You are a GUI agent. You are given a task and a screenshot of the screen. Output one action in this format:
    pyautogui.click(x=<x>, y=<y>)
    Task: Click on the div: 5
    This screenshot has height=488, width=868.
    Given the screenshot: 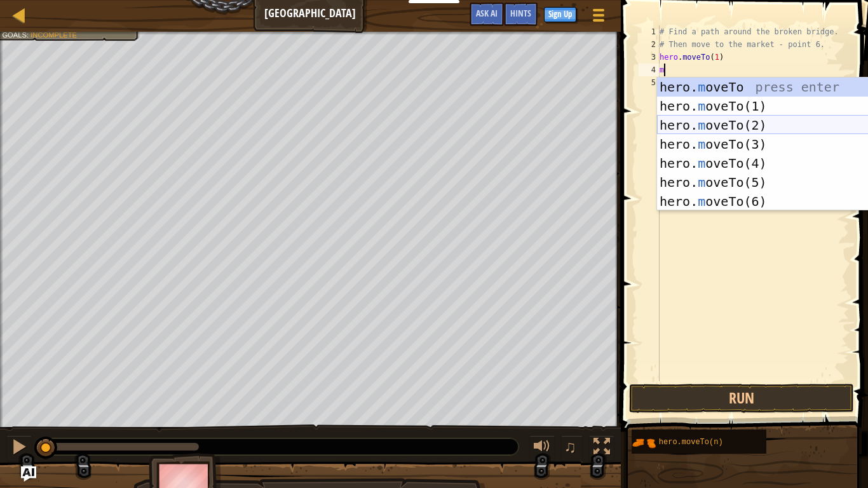 What is the action you would take?
    pyautogui.click(x=648, y=83)
    